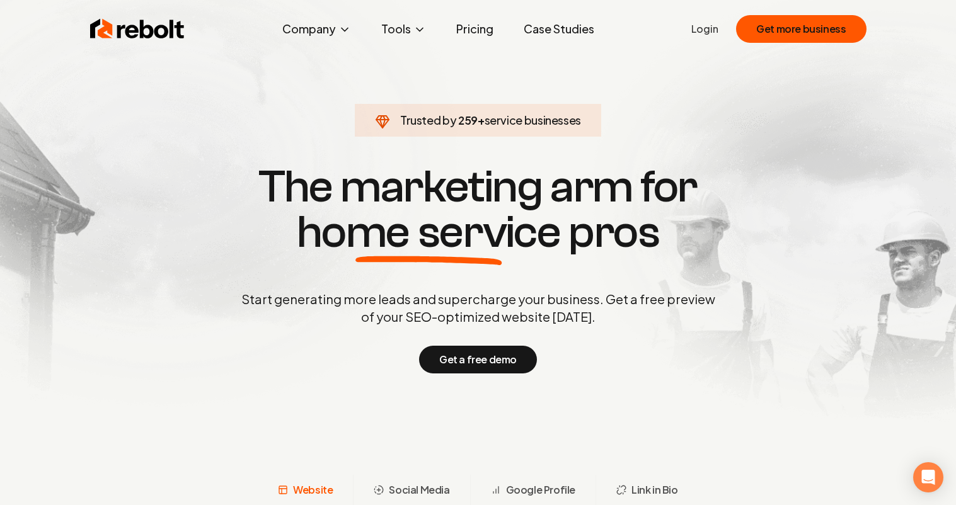 Image resolution: width=956 pixels, height=505 pixels. I want to click on div: Open Intercom Messenger, so click(928, 478).